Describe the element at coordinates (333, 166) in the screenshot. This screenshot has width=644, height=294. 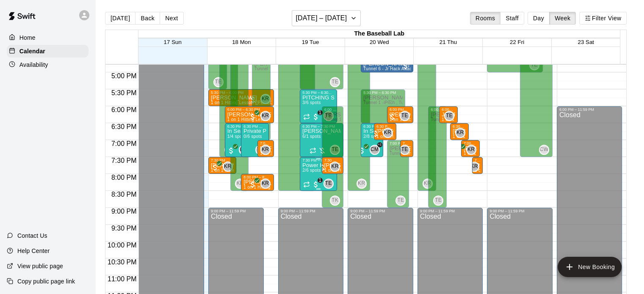
I see `div: 7:30 PM – 8:00 PM: 1 on 1 Hitting Lesson (Kevin Reeves)` at that location.